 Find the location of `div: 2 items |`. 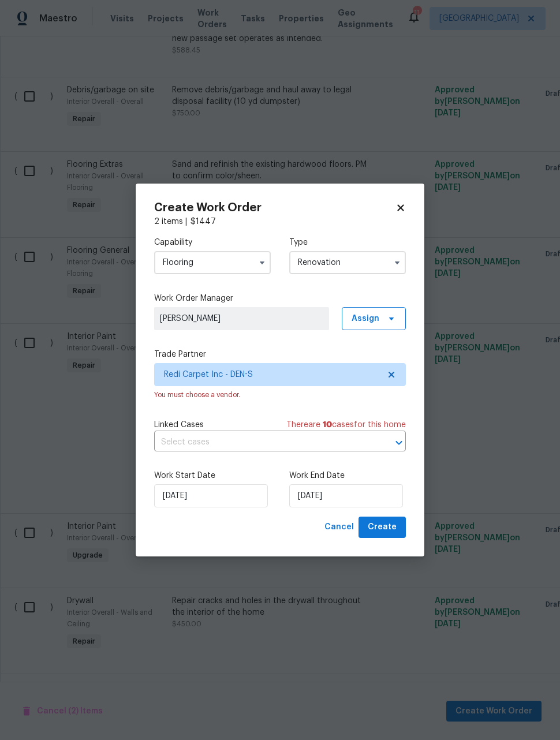

div: 2 items | is located at coordinates (280, 222).